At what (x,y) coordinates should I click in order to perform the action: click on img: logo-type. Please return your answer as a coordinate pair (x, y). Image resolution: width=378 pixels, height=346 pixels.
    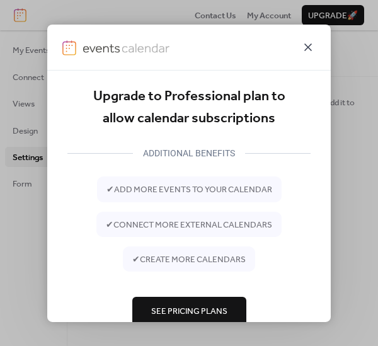
    Looking at the image, I should click on (126, 47).